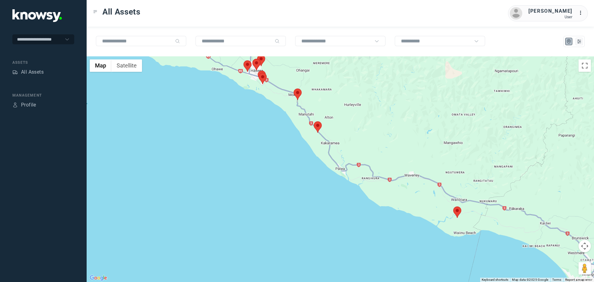 This screenshot has height=282, width=594. I want to click on button: Keyboard shortcuts, so click(495, 280).